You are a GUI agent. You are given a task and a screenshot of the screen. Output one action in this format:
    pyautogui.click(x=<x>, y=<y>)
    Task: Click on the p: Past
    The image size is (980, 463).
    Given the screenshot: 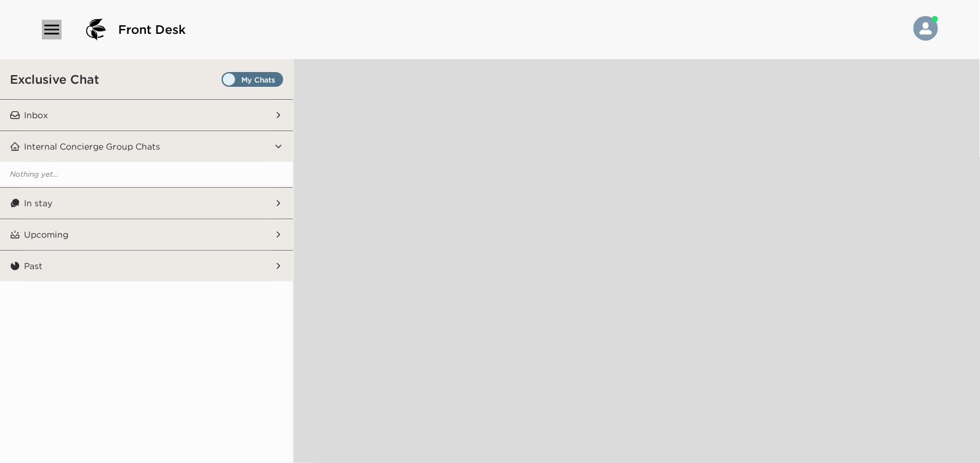 What is the action you would take?
    pyautogui.click(x=33, y=266)
    